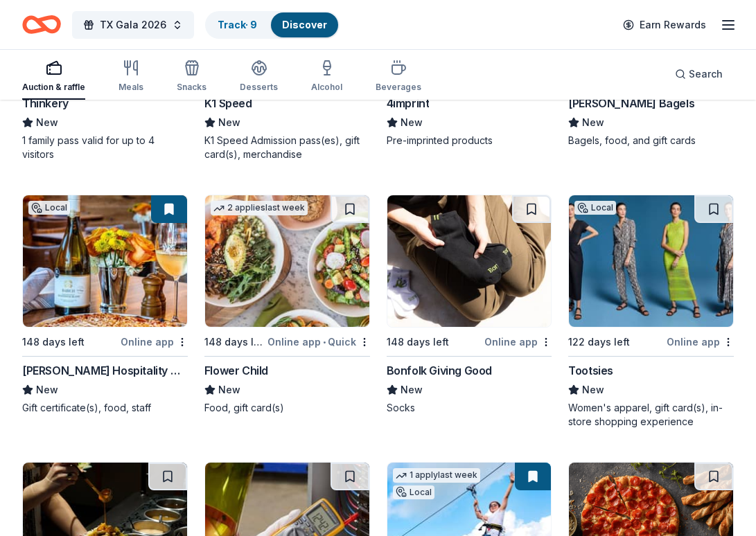 The height and width of the screenshot is (536, 756). Describe the element at coordinates (650, 415) in the screenshot. I see `div: Women's apparel, gift card(s), in-store shopping experience` at that location.